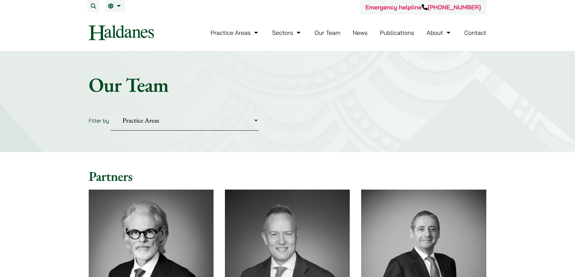  What do you see at coordinates (327, 32) in the screenshot?
I see `a: Our Team` at bounding box center [327, 32].